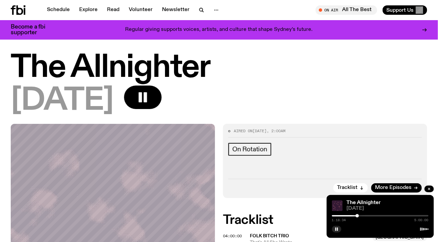 The image size is (438, 242). Describe the element at coordinates (404, 10) in the screenshot. I see `button: Support Us` at that location.